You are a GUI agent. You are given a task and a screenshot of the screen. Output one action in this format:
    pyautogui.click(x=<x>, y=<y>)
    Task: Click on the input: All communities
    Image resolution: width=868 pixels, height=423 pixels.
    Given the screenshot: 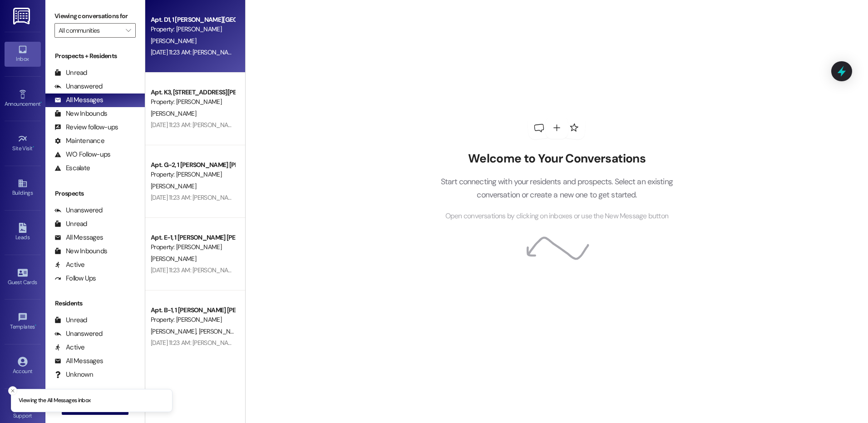 What is the action you would take?
    pyautogui.click(x=90, y=30)
    